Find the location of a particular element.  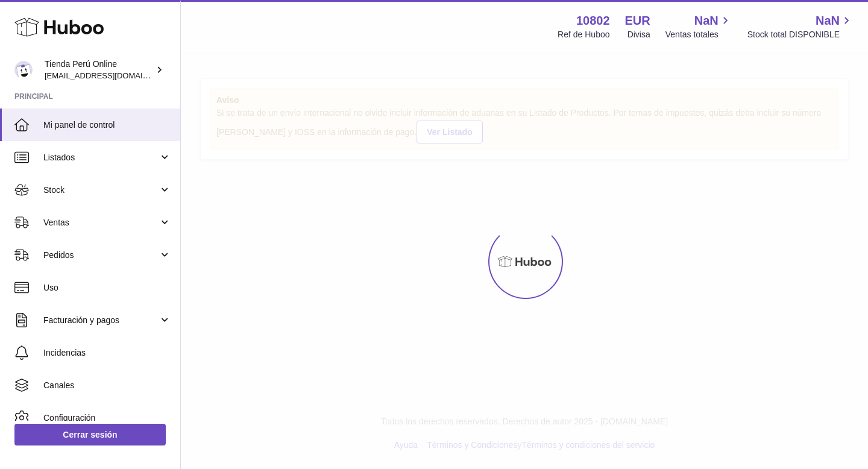

span: Facturación y pagos is located at coordinates (101, 320).